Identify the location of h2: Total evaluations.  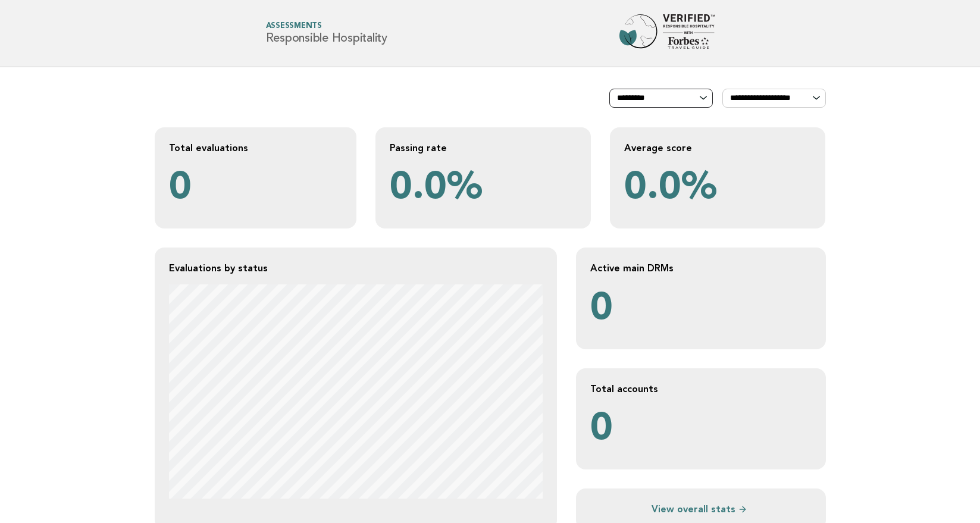
(255, 148).